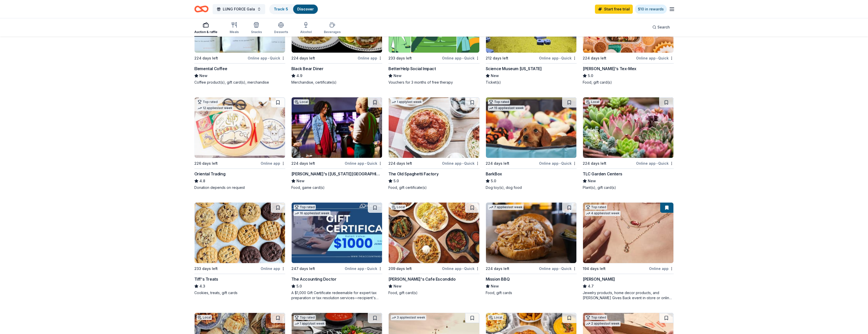  What do you see at coordinates (281, 9) in the screenshot?
I see `a: Track· 5` at bounding box center [281, 9].